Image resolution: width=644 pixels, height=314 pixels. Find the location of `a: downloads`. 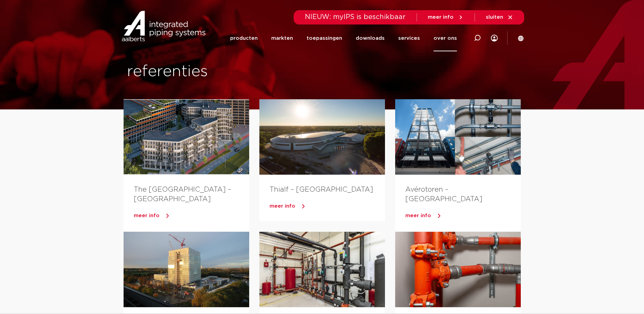

a: downloads is located at coordinates (370, 38).